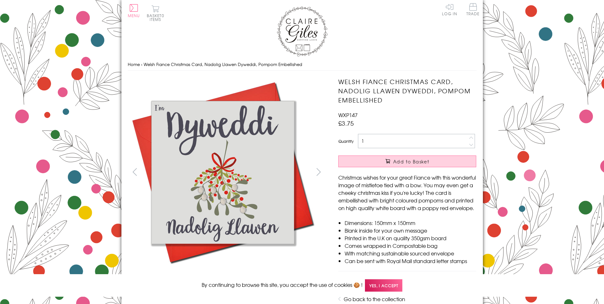 This screenshot has width=604, height=304. Describe the element at coordinates (302, 31) in the screenshot. I see `img: Claire Giles Greetings Cards` at that location.